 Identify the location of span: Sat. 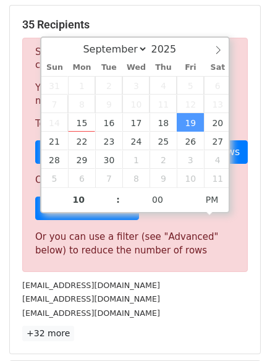
(217, 67).